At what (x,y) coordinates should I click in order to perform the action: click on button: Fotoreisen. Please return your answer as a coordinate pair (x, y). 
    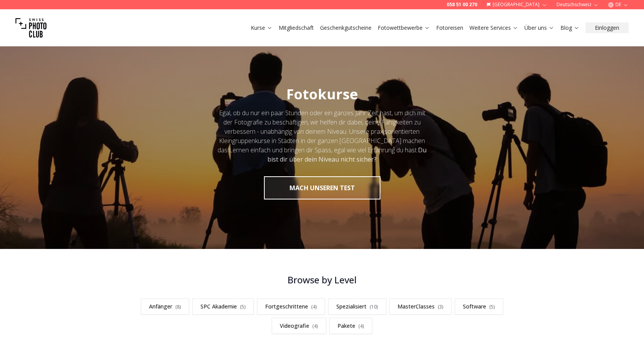
    Looking at the image, I should click on (450, 28).